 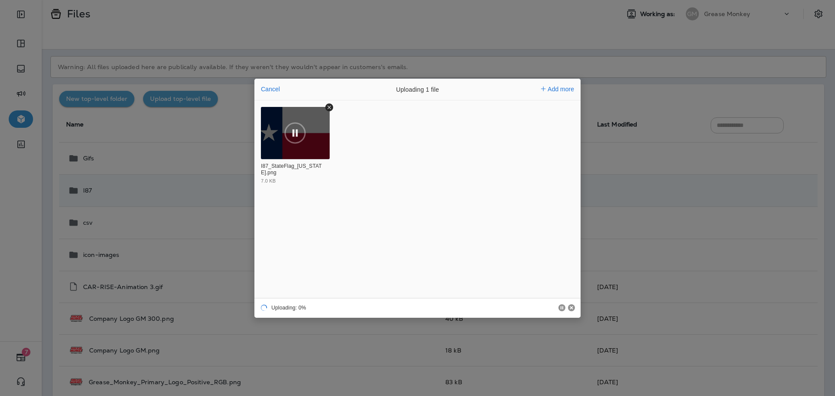 I want to click on div: Uploading, so click(x=281, y=308).